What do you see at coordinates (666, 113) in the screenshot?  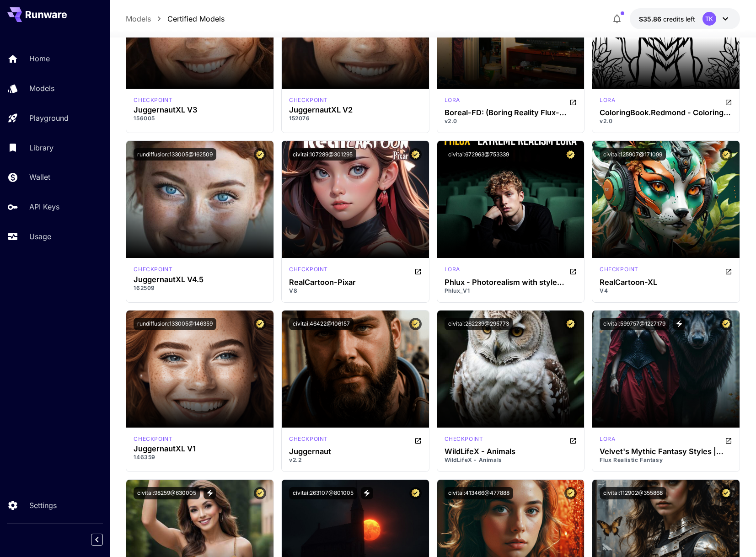 I see `div: ColoringBook.Redmond - Coloring Book Lora for SD XL` at bounding box center [666, 113].